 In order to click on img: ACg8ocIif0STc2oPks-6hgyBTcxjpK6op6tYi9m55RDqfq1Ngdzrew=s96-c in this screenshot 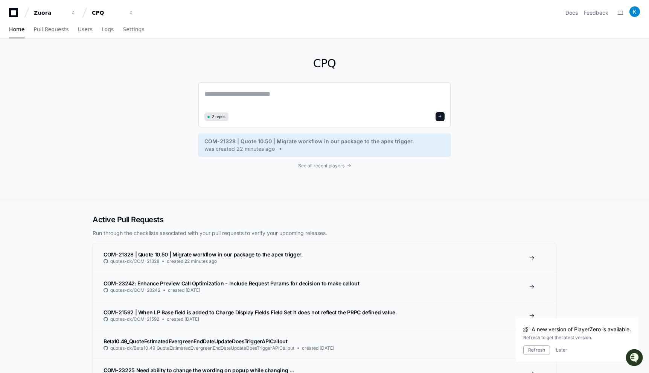, I will do `click(634, 12)`.